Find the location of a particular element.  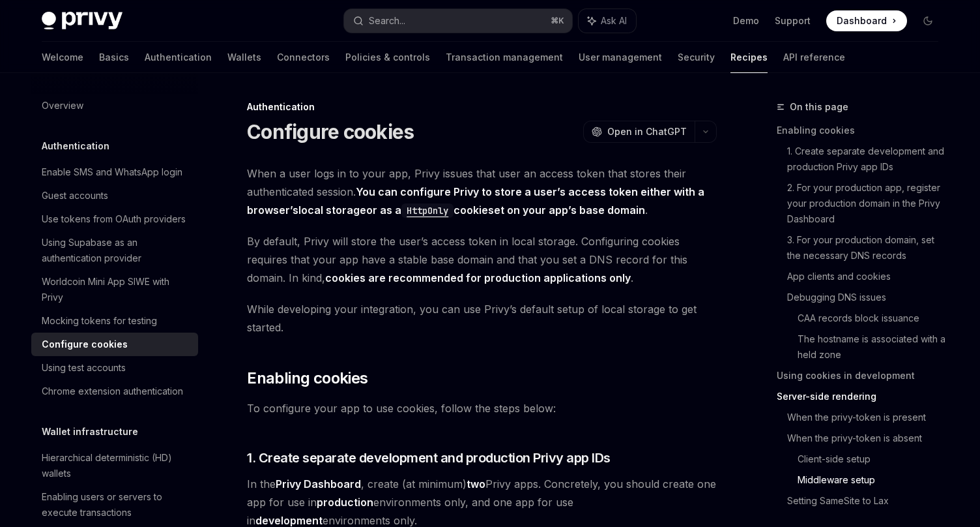

a: Basics is located at coordinates (114, 58).